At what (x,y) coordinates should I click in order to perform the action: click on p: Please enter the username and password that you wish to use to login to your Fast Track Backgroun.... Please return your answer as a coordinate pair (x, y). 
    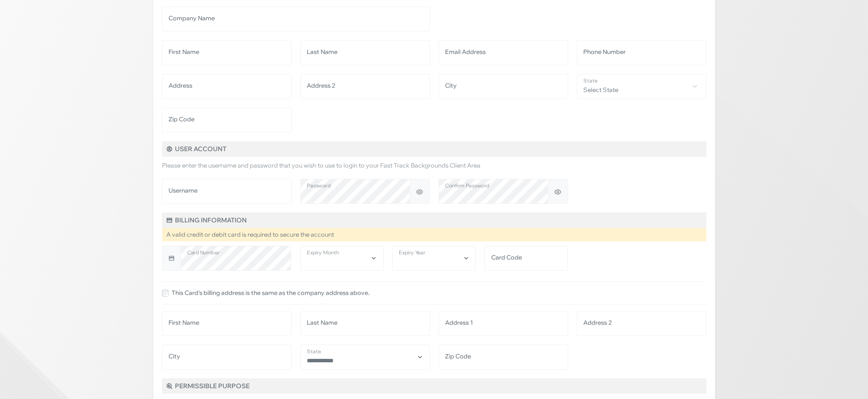
    Looking at the image, I should click on (434, 165).